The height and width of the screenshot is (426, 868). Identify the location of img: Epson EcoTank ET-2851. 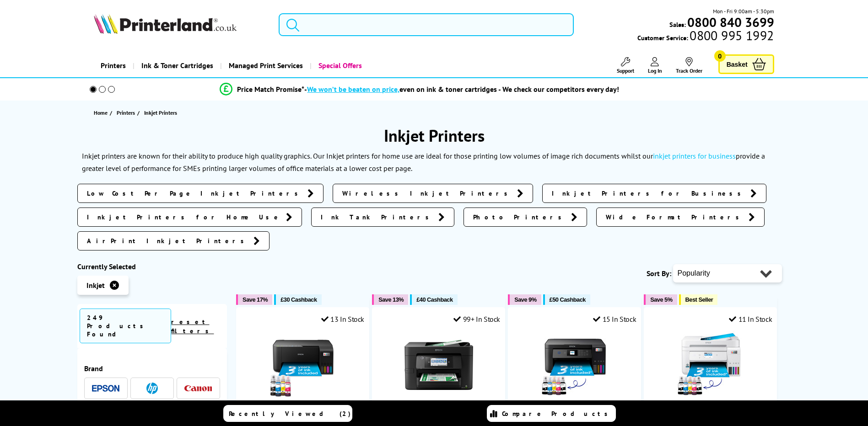
(574, 365).